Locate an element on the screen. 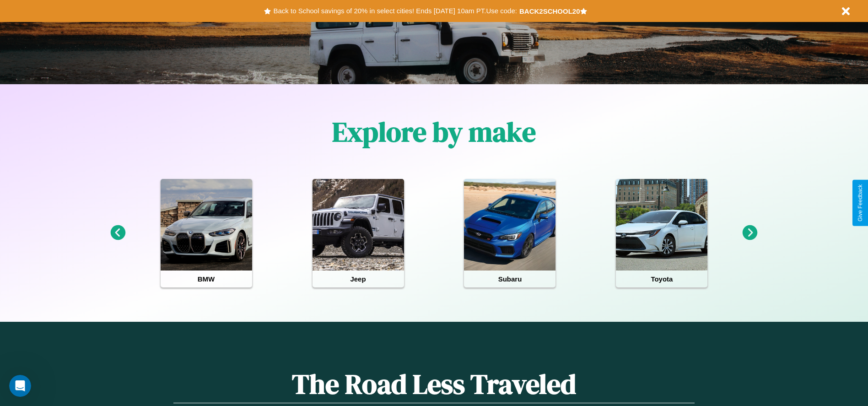 The height and width of the screenshot is (406, 868). div: Give Feedback is located at coordinates (860, 203).